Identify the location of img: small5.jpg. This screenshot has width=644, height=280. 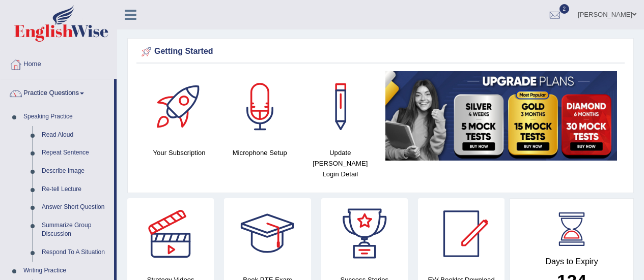
(501, 116).